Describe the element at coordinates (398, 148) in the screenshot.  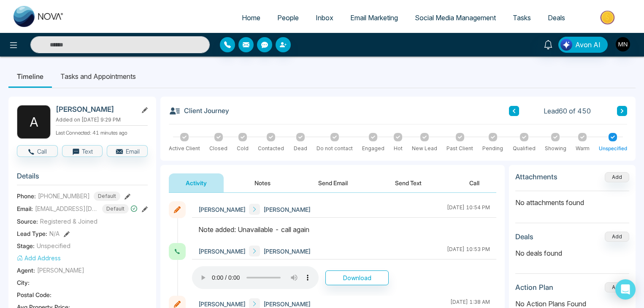
I see `div: Hot` at that location.